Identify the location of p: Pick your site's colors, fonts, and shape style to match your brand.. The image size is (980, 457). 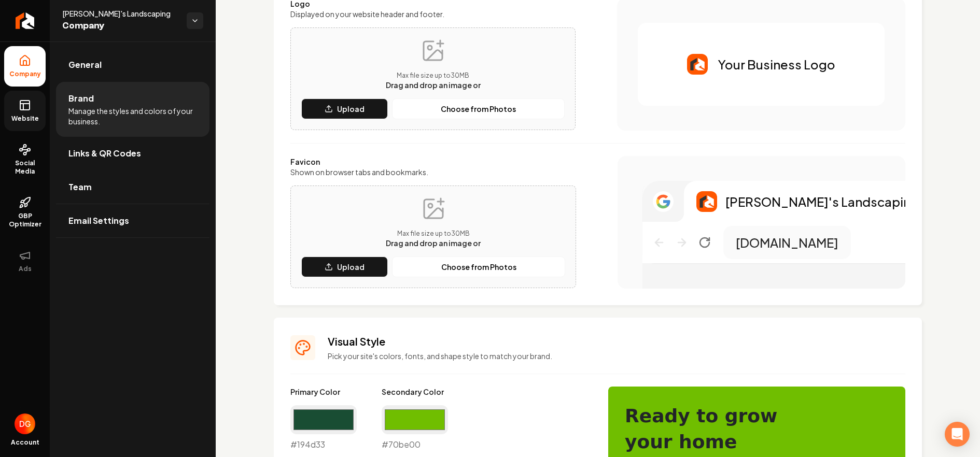
(616, 356).